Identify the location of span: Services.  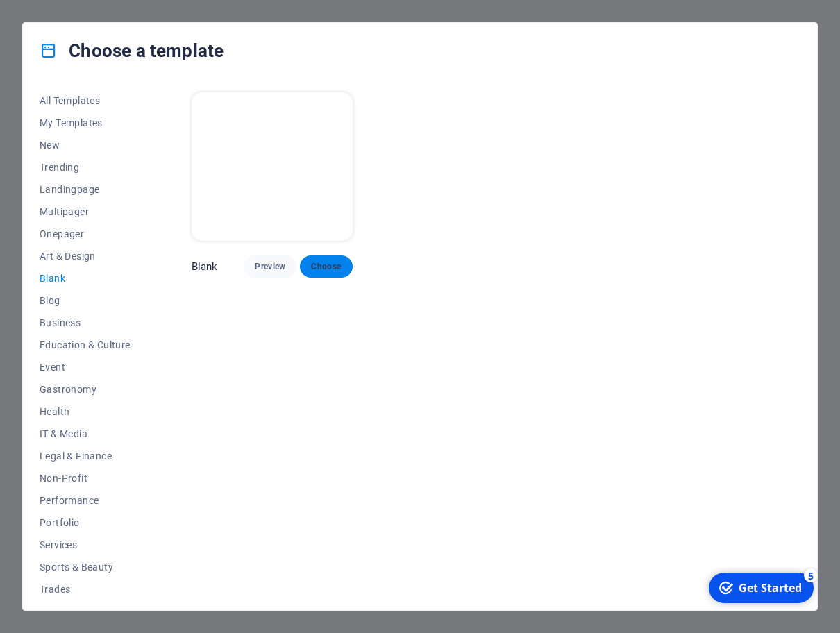
(85, 544).